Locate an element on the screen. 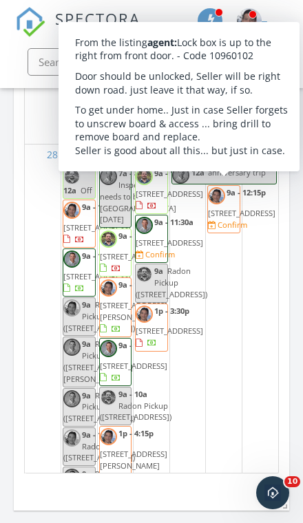  a: Go to September 28, 2025 is located at coordinates (52, 154).